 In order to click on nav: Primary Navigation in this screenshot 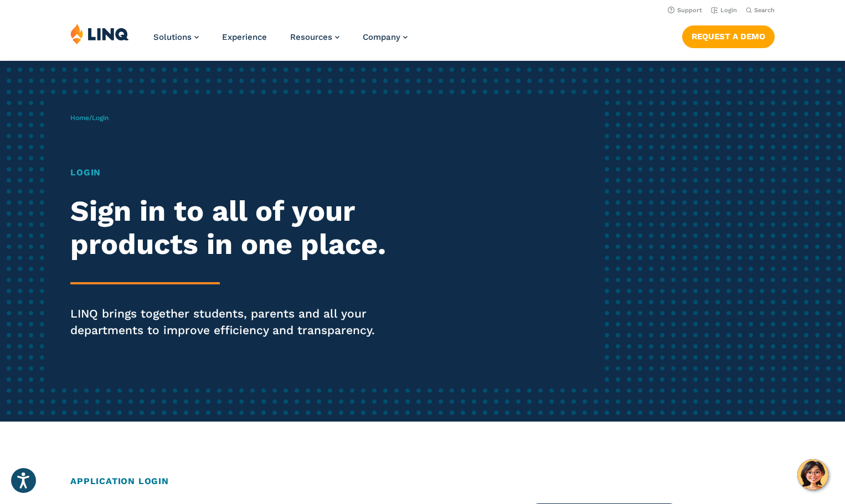, I will do `click(280, 42)`.